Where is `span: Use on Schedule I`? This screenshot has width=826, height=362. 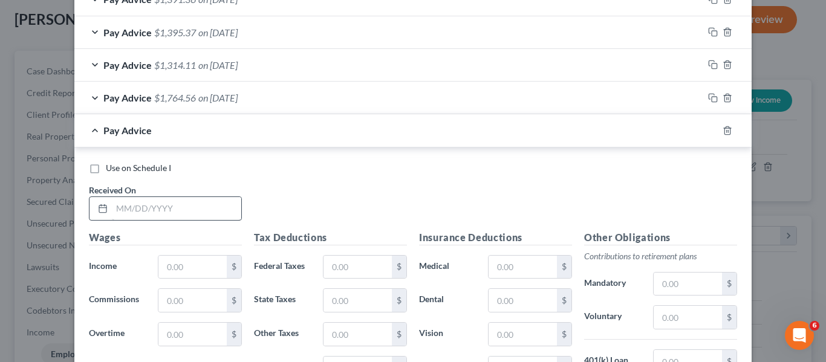
span: Use on Schedule I is located at coordinates (138, 167).